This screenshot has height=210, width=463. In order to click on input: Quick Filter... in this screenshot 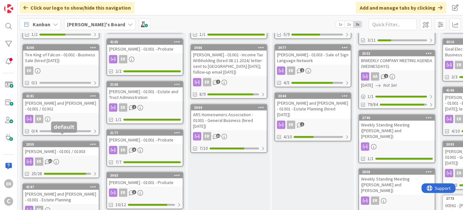, I will do `click(393, 24)`.